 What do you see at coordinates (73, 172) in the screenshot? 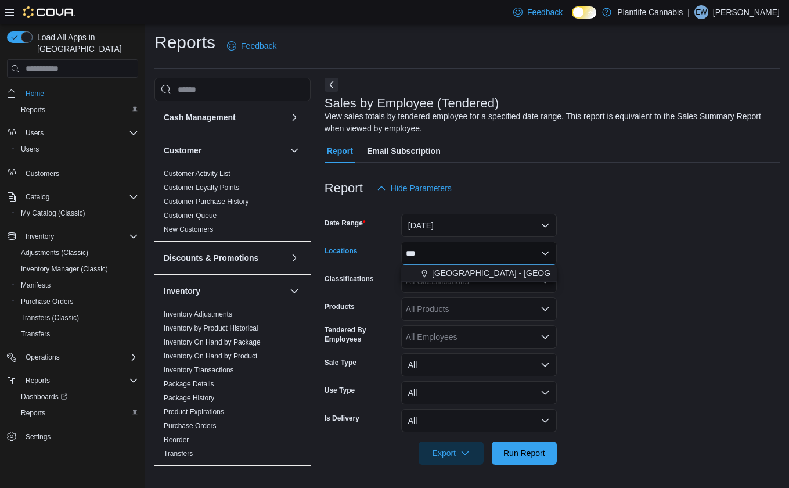
I see `button: Customers` at bounding box center [73, 172].